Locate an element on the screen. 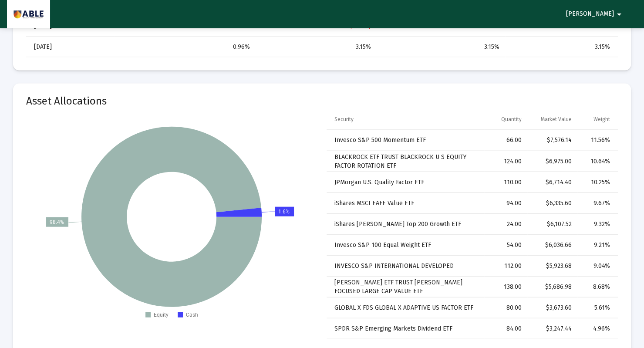 Image resolution: width=644 pixels, height=348 pixels. td: $5,686.98 is located at coordinates (552, 287).